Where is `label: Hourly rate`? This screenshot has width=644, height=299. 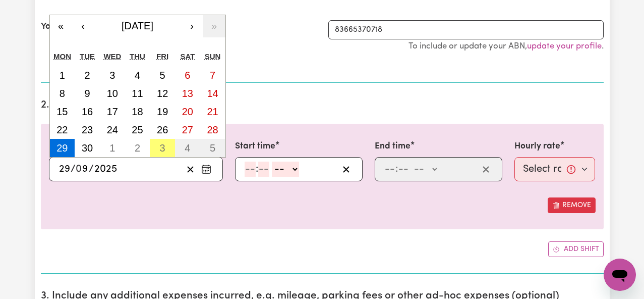
label: Hourly rate is located at coordinates (537, 146).